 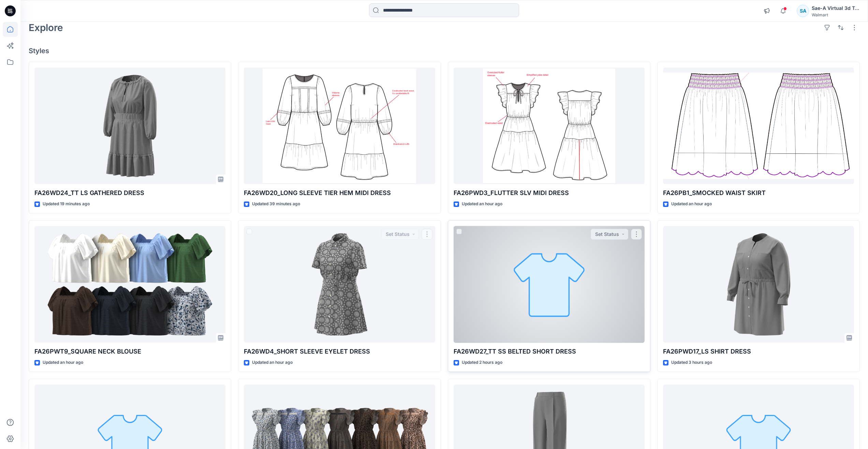 I want to click on a: FA26WD4_SHORT SLEEVE EYELET DRESS, so click(x=339, y=284).